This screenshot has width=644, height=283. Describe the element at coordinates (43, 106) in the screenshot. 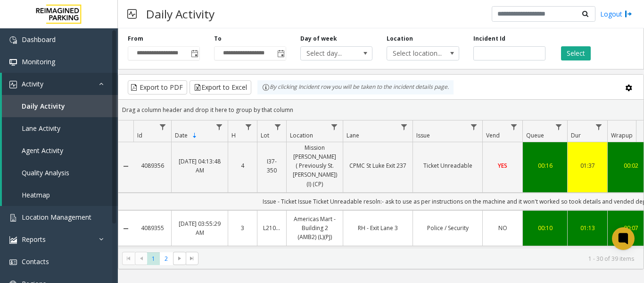

I see `span: Daily Activity` at that location.